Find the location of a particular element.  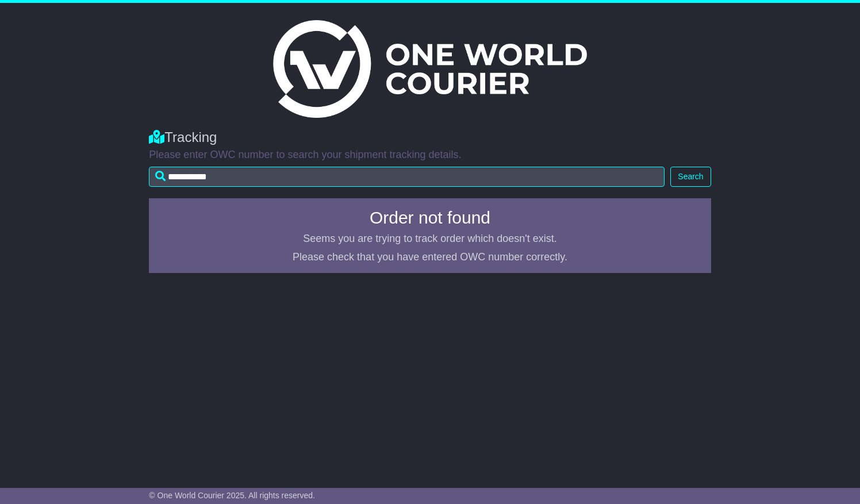

h4: Order not found is located at coordinates (430, 217).